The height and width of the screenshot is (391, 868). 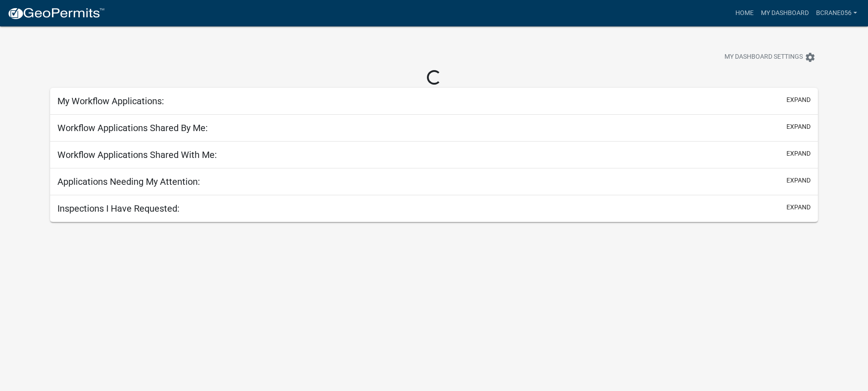 I want to click on h5: Inspections I Have Requested:, so click(x=119, y=209).